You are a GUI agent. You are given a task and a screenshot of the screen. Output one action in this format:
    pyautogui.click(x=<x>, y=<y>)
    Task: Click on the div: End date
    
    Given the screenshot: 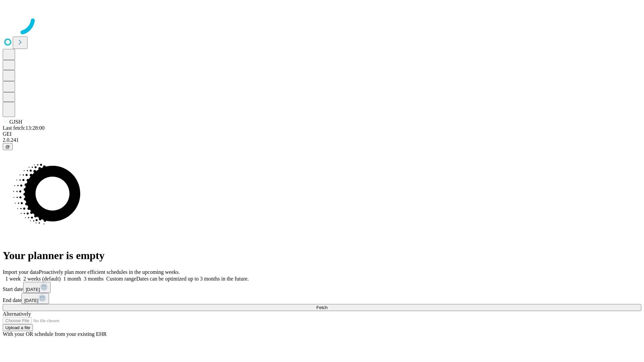 What is the action you would take?
    pyautogui.click(x=322, y=298)
    